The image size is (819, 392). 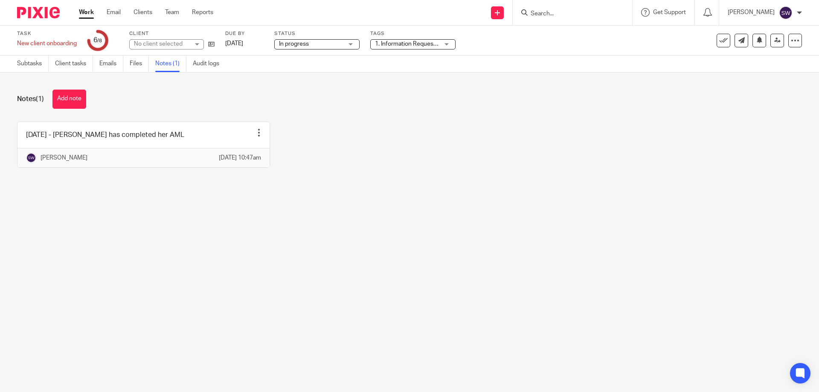 What do you see at coordinates (86, 12) in the screenshot?
I see `a: Work` at bounding box center [86, 12].